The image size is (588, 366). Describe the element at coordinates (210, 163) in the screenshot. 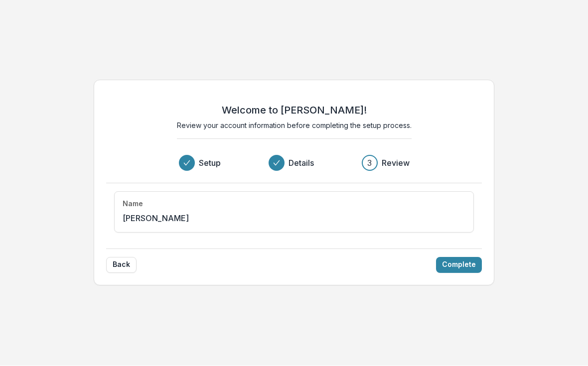

I see `h3: Setup` at that location.